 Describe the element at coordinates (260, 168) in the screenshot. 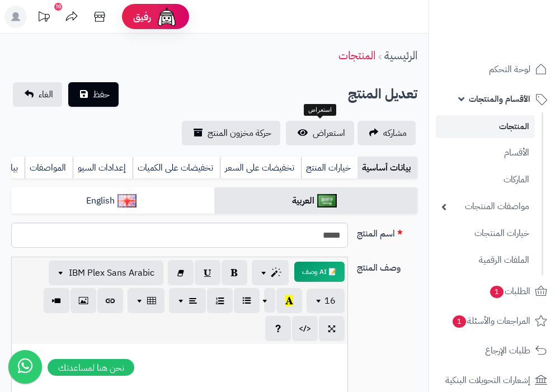

I see `a: تخفيضات على السعر` at that location.